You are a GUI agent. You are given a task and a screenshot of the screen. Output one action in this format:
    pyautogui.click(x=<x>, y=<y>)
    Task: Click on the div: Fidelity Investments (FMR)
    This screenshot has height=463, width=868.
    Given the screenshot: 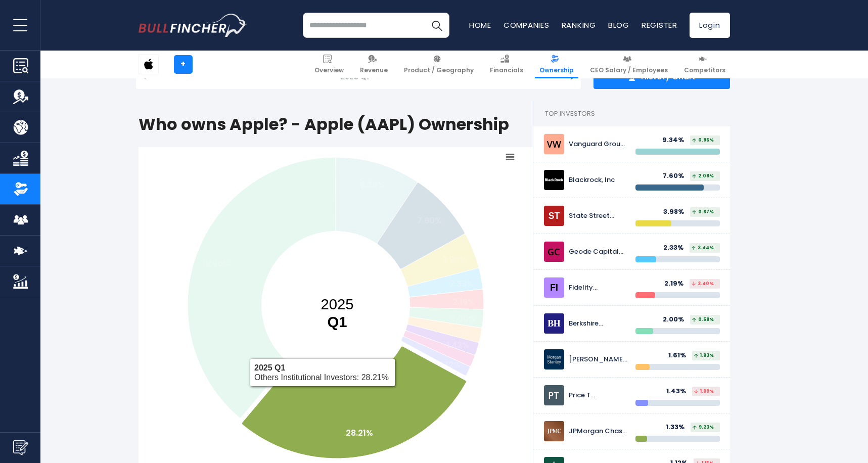 What is the action you would take?
    pyautogui.click(x=598, y=287)
    